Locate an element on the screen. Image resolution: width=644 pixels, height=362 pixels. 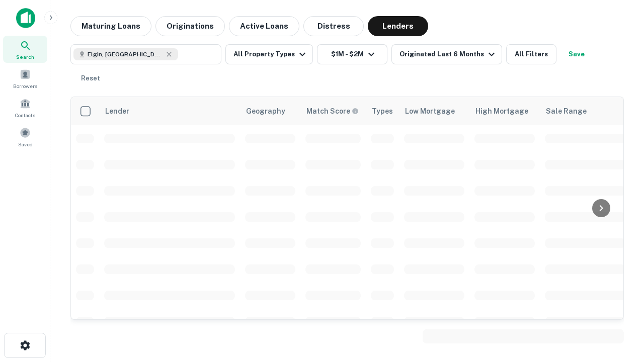
div: Capitalize uses an advanced AI algorithm to match your search with the best lender. The match sco... is located at coordinates (333, 111).